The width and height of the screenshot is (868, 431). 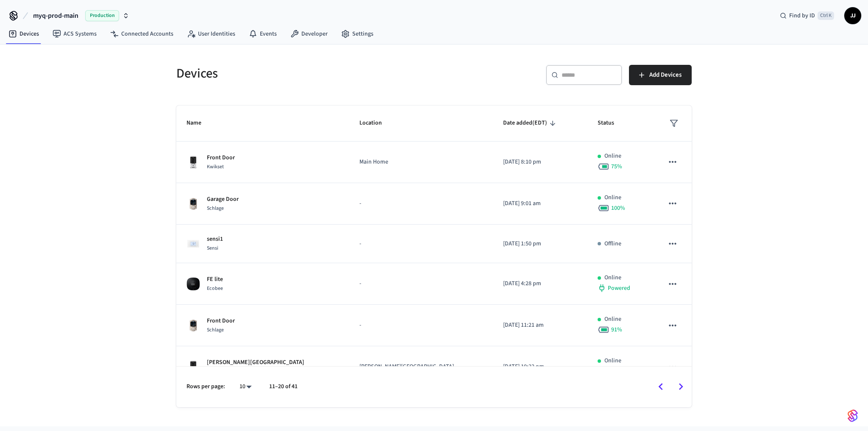 I want to click on span: Kwikset, so click(x=216, y=166).